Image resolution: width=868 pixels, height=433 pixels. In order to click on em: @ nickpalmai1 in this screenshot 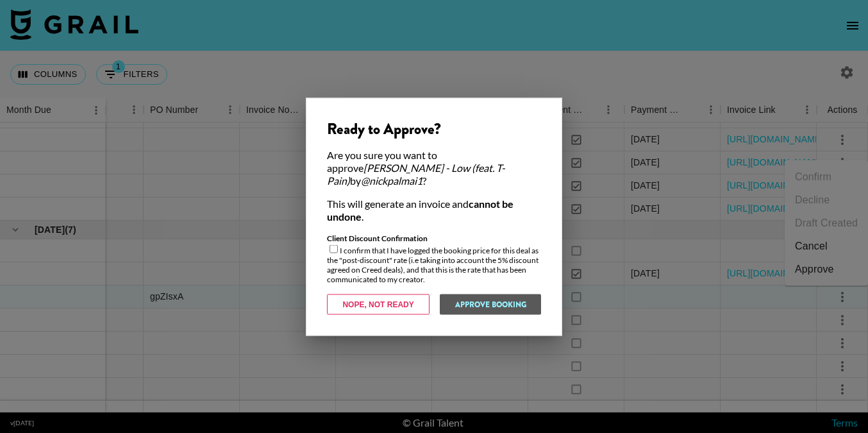, I will do `click(392, 180)`.